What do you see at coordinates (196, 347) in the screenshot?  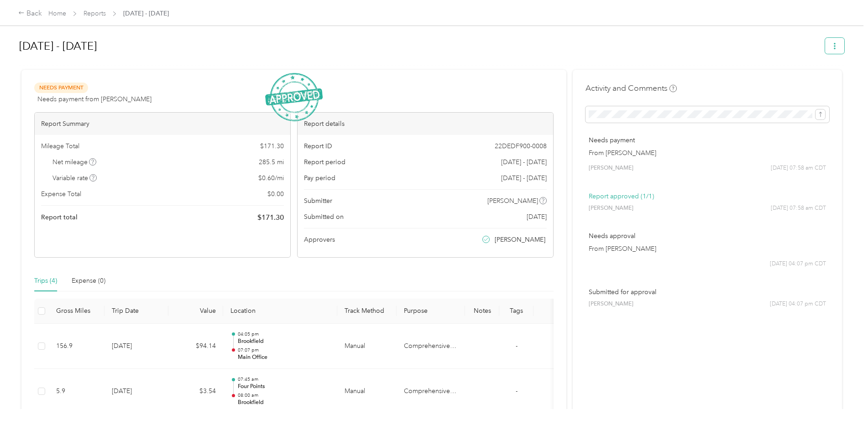 I see `td: $94.14` at bounding box center [196, 347].